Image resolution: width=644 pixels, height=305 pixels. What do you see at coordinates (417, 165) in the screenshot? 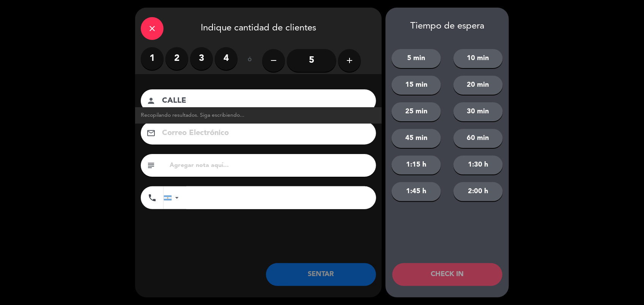
I see `button: 1:15 h` at bounding box center [417, 165].